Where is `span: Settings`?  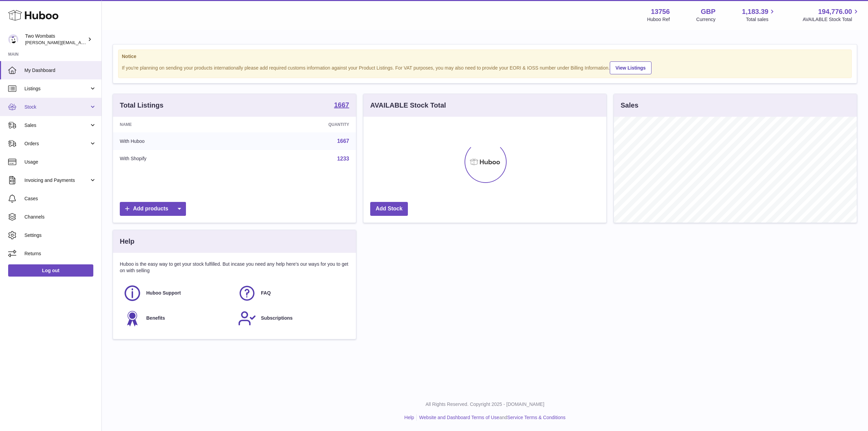 span: Settings is located at coordinates (61, 236).